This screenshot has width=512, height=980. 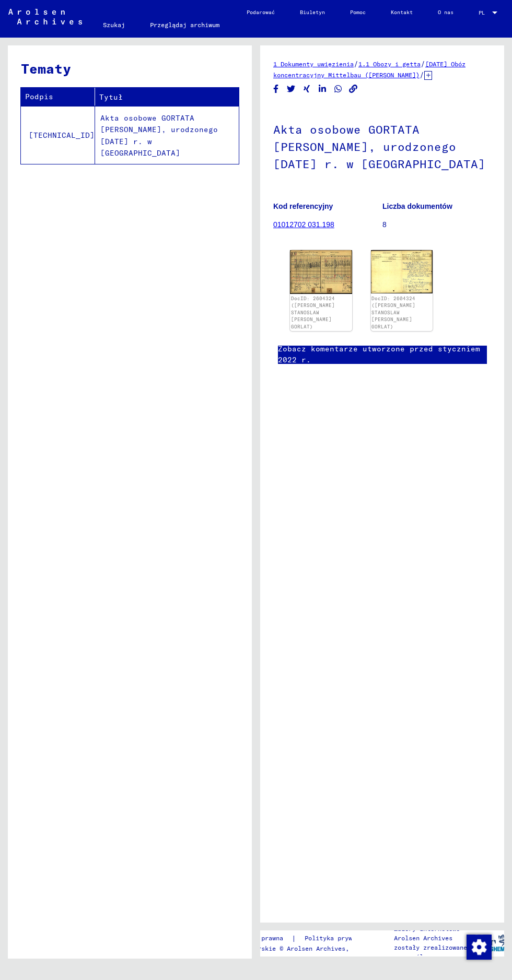 What do you see at coordinates (185, 25) in the screenshot?
I see `font: Przeglądaj archiwum` at bounding box center [185, 25].